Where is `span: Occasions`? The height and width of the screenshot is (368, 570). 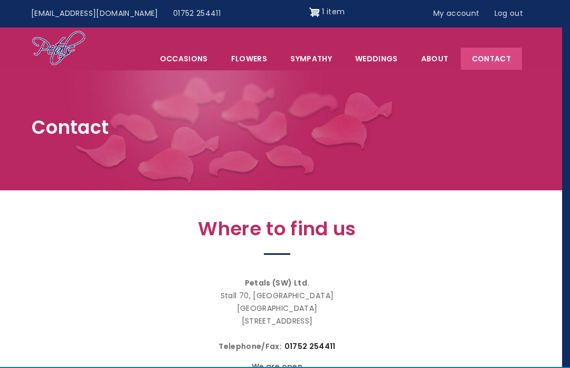
span: Occasions is located at coordinates (184, 59).